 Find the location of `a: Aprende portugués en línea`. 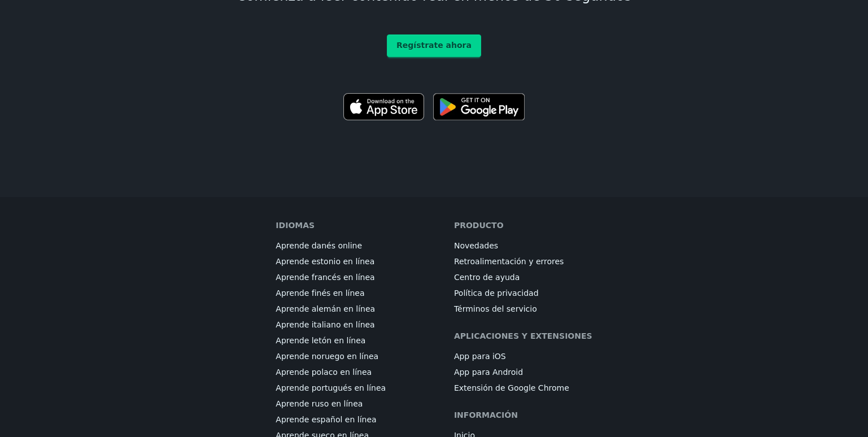

a: Aprende portugués en línea is located at coordinates (330, 388).